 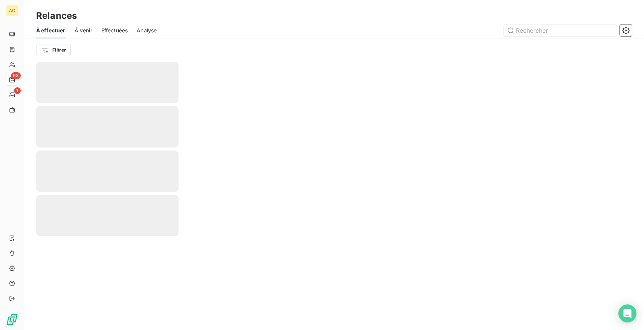 I want to click on button: Filtrer, so click(x=53, y=50).